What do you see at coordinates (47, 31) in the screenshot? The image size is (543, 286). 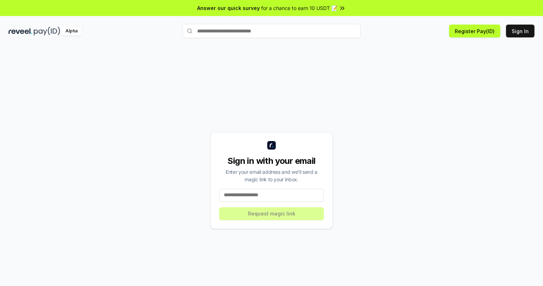 I see `img: pay_id` at bounding box center [47, 31].